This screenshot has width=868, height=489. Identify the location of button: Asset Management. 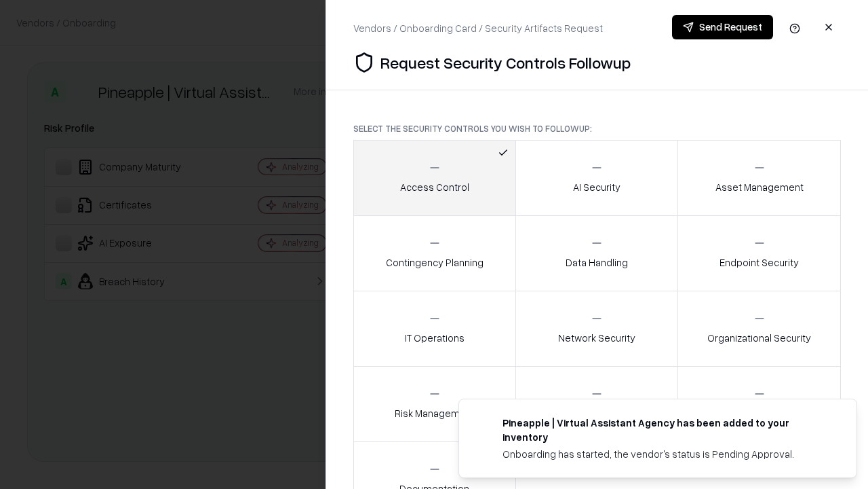
(759, 178).